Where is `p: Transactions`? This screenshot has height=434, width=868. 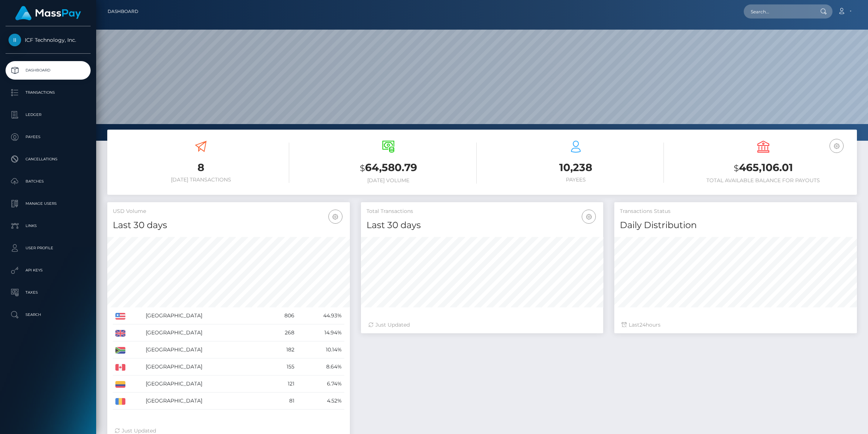 p: Transactions is located at coordinates (48, 92).